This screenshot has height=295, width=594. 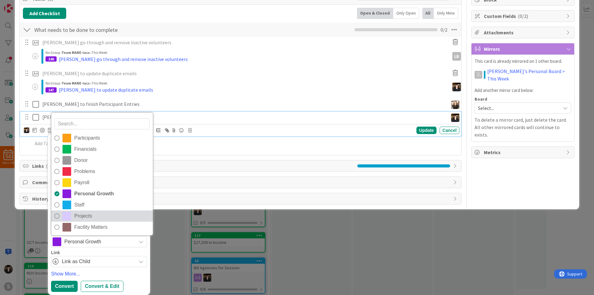 What do you see at coordinates (102, 205) in the screenshot?
I see `a: Staff` at bounding box center [102, 205].